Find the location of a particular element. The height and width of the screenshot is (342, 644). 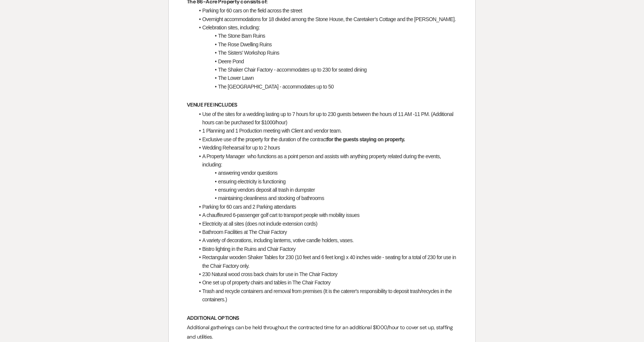

li: 230 Natural wood cross back chairs for use in The Chair Factory is located at coordinates (326, 274).